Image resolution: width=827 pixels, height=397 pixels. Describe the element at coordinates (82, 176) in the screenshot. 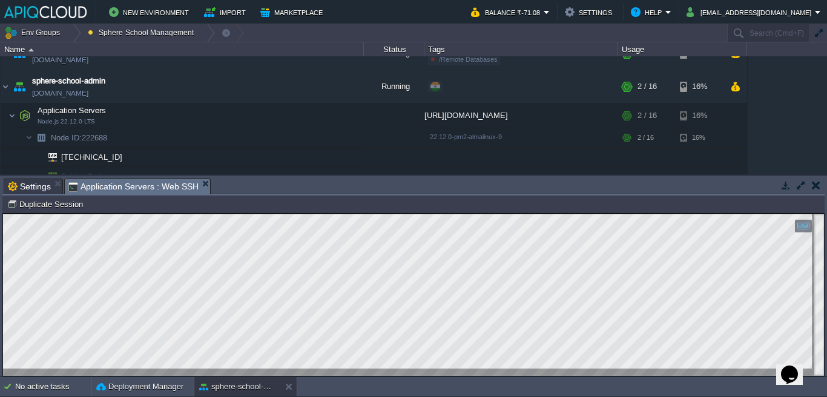

I see `span: Public IPv4` at that location.